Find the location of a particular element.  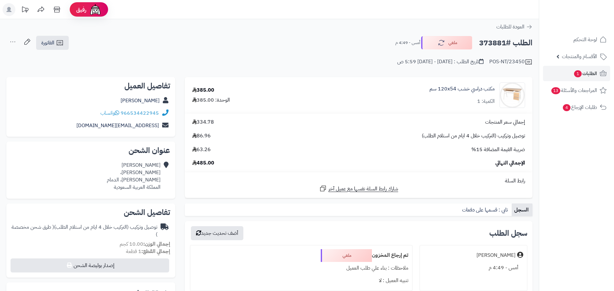

span: لوحة التحكم is located at coordinates (585, 40).